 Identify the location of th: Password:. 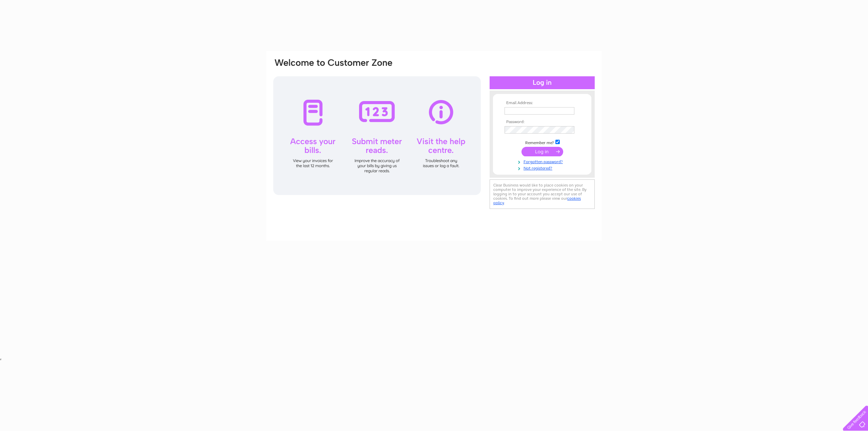
(542, 122).